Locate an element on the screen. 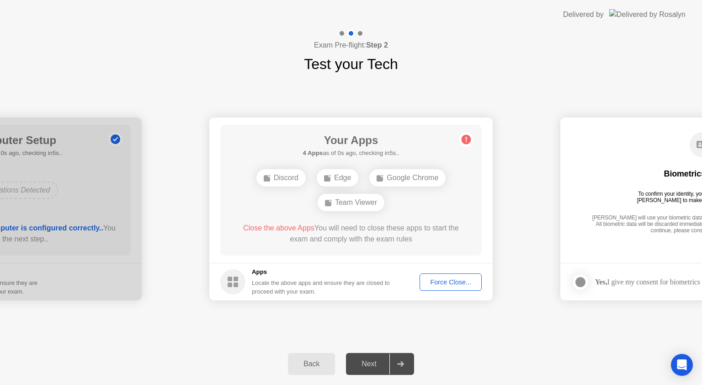  div: Back is located at coordinates (311, 364).